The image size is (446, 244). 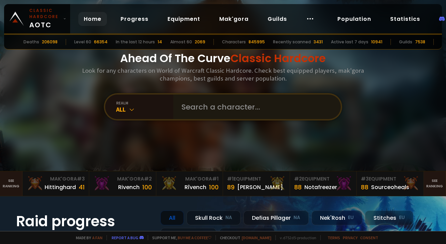 What do you see at coordinates (181, 42) in the screenshot?
I see `div: Almost 60` at bounding box center [181, 42].